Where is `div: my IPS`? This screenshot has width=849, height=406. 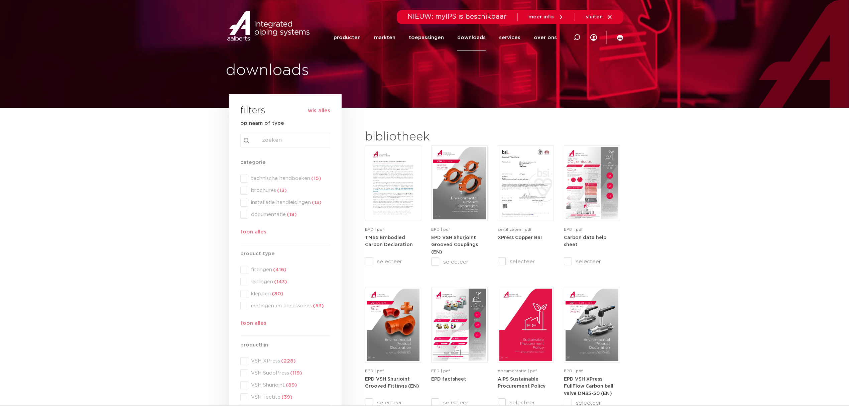
div: my IPS is located at coordinates (594, 37).